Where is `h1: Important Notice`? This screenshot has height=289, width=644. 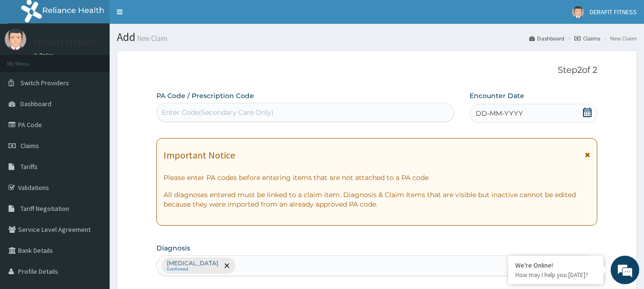
h1: Important Notice is located at coordinates (199, 155).